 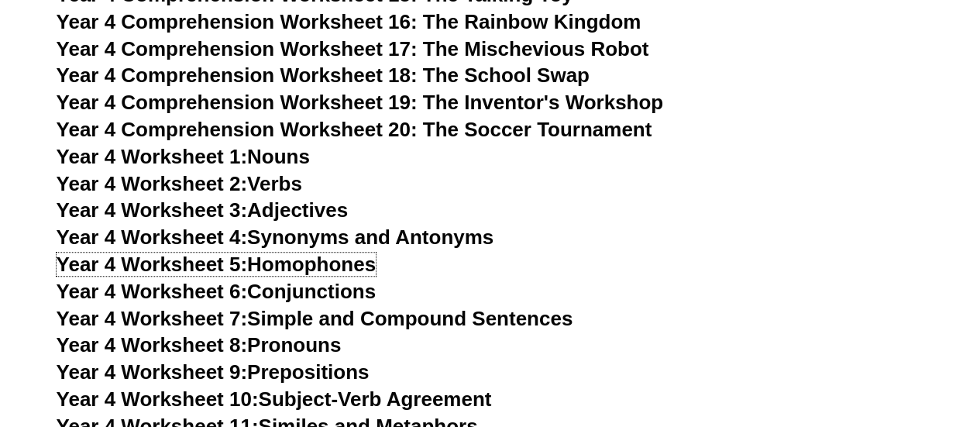 What do you see at coordinates (349, 22) in the screenshot?
I see `a: Year 4 Comprehension Worksheet 16: The Rainbow Kingdom` at bounding box center [349, 22].